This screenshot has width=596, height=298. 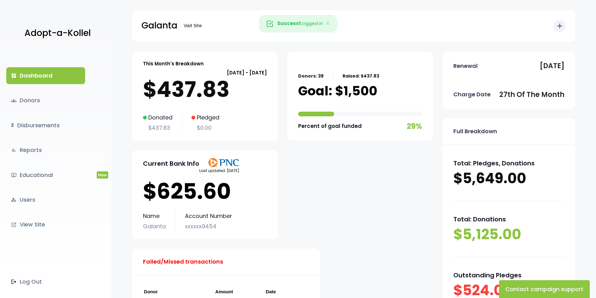 I want to click on a: Adopt-a-Kollel, so click(x=56, y=33).